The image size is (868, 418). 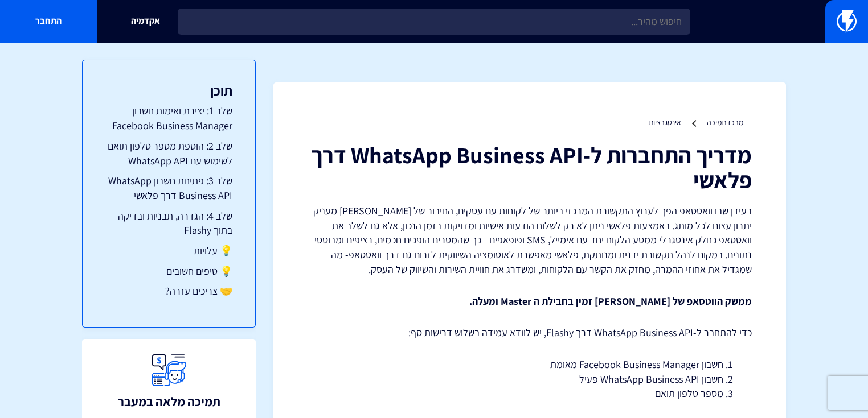 What do you see at coordinates (434, 21) in the screenshot?
I see `input: חיפוש מהיר...` at bounding box center [434, 21].